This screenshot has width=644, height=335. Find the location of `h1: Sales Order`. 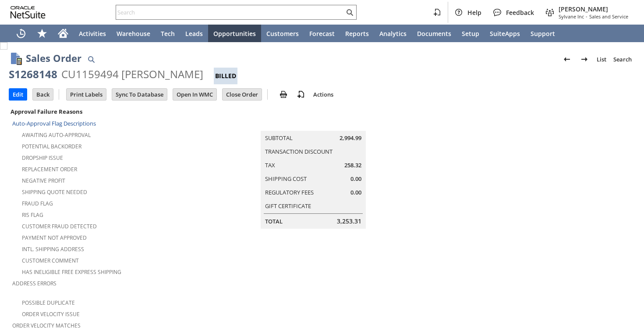

h1: Sales Order is located at coordinates (53, 58).